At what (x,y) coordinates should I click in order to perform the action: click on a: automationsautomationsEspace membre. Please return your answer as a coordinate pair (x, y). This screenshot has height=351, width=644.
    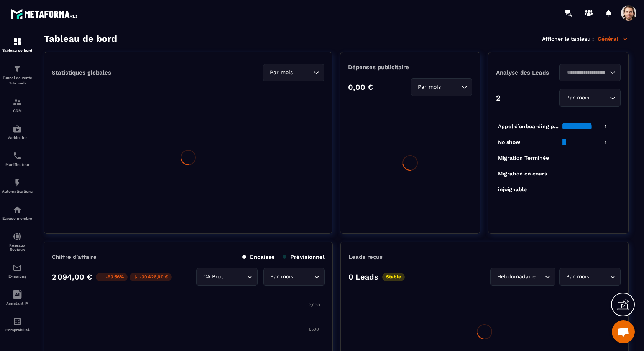
    Looking at the image, I should click on (17, 213).